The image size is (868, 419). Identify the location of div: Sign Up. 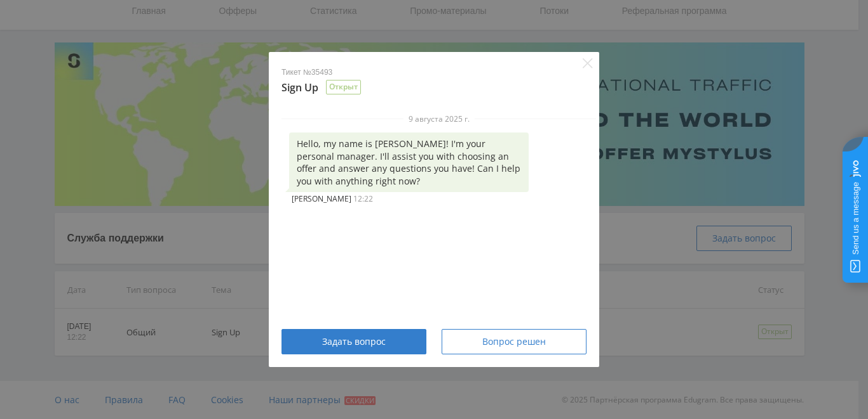
(434, 81).